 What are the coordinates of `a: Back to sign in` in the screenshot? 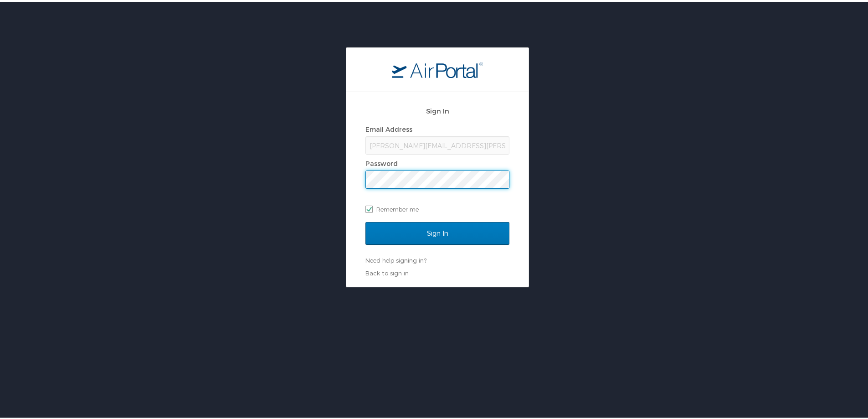 It's located at (387, 271).